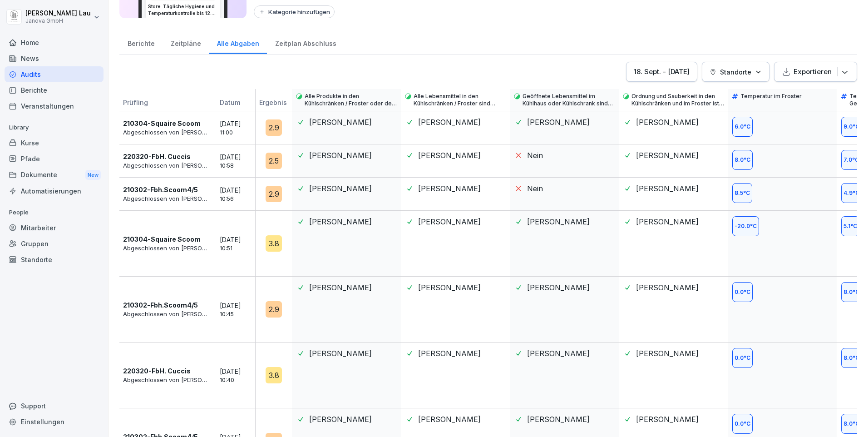 The height and width of the screenshot is (437, 868). I want to click on a: Alle Abgaben, so click(237, 42).